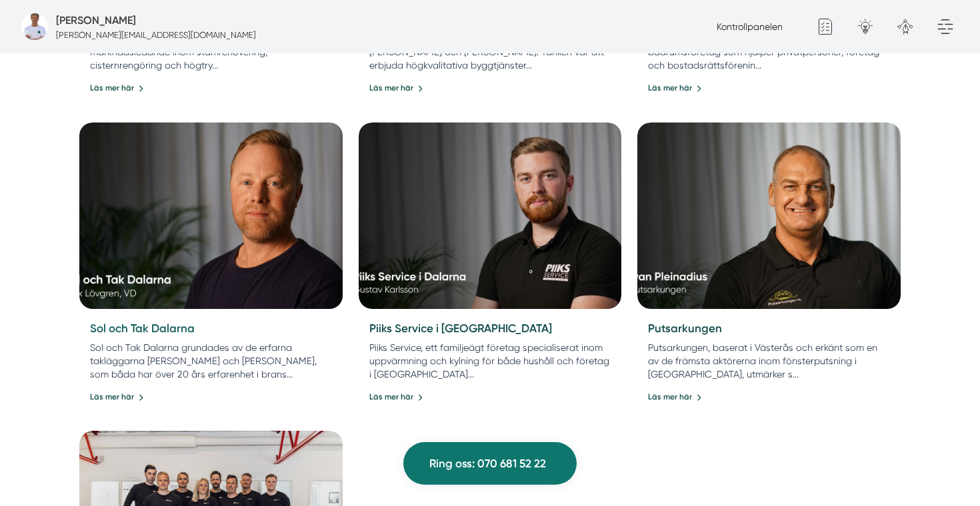 This screenshot has height=506, width=980. What do you see at coordinates (490, 361) in the screenshot?
I see `p: Piiks Service, ett familjeägt företag specialiserat inom uppvärmning och kylning för både hushåll...` at bounding box center [490, 361].